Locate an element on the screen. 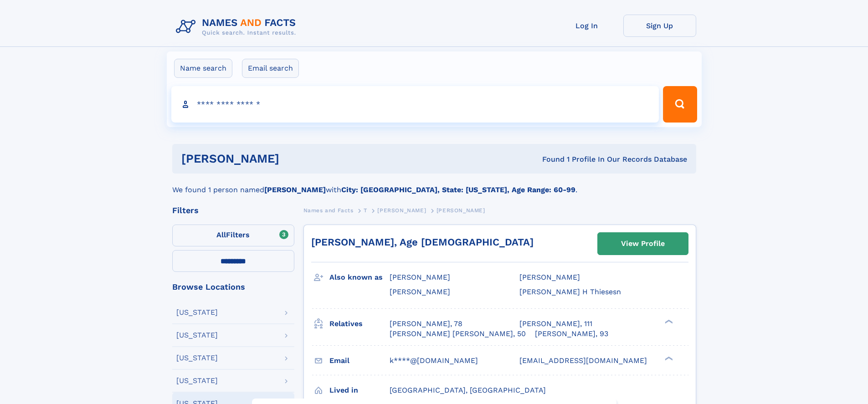 The image size is (868, 404). h3: Relatives is located at coordinates (360, 324).